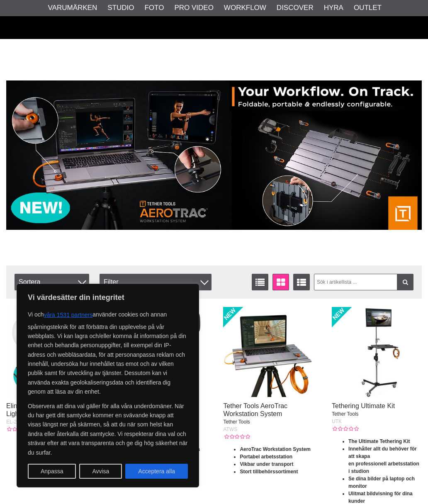 The height and width of the screenshot is (504, 428). Describe the element at coordinates (381, 497) in the screenshot. I see `strong: Ulitmat bildvisning för dina kunder` at that location.